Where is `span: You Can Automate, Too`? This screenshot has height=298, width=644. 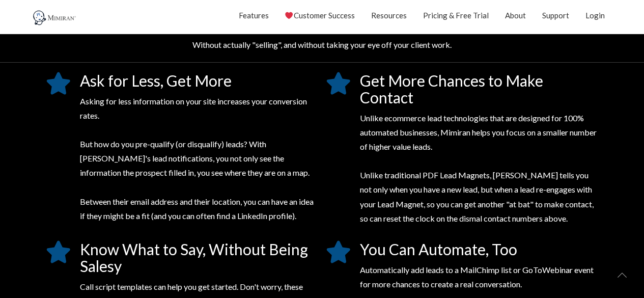
span: You Can Automate, Too is located at coordinates (439, 248).